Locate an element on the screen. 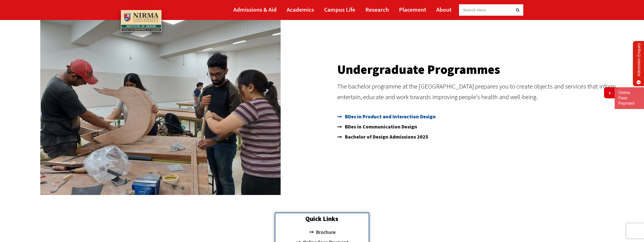 The image size is (644, 242). a: Campus Life is located at coordinates (340, 9).